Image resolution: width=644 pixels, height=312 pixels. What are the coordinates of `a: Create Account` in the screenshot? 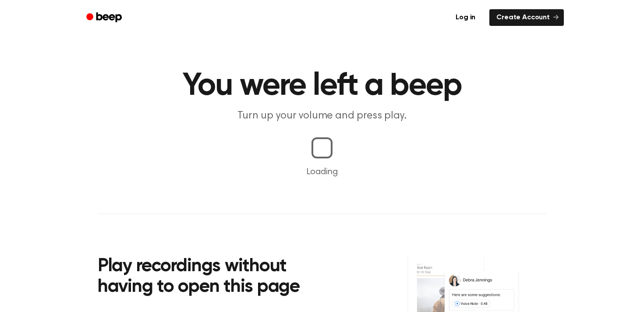 It's located at (527, 18).